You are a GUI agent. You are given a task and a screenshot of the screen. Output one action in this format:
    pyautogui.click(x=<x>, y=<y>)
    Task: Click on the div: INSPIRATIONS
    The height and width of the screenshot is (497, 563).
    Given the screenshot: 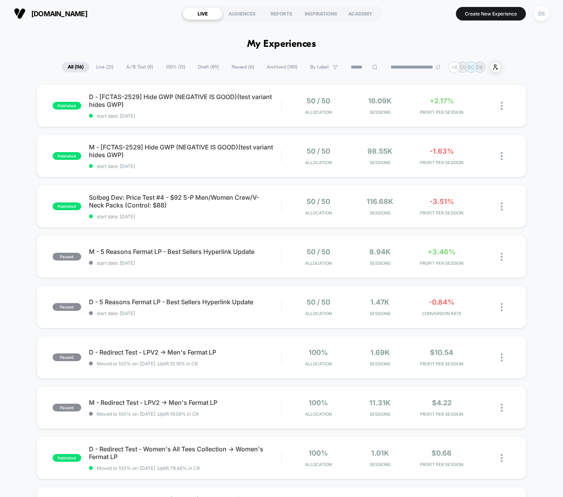 What is the action you would take?
    pyautogui.click(x=321, y=14)
    